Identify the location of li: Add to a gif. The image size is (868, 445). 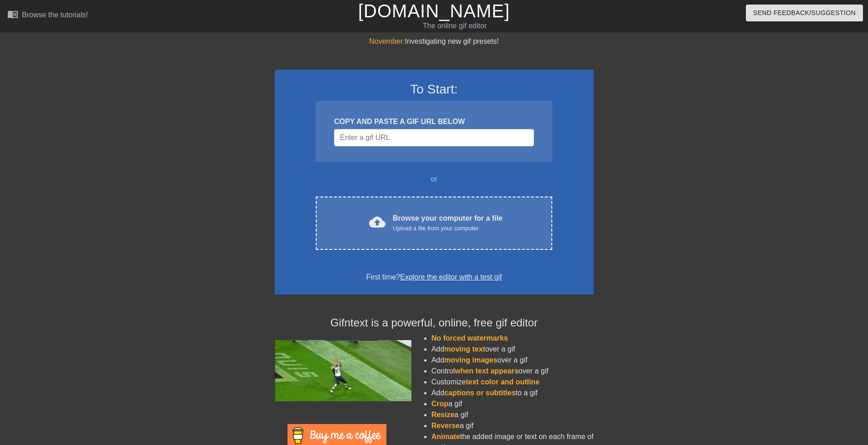
(512, 393).